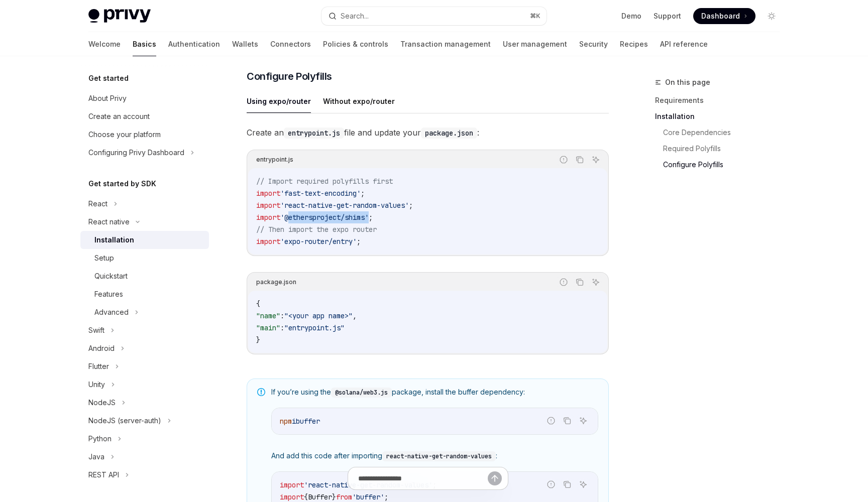 The height and width of the screenshot is (502, 868). Describe the element at coordinates (136, 152) in the screenshot. I see `div: Configuring Privy Dashboard` at that location.